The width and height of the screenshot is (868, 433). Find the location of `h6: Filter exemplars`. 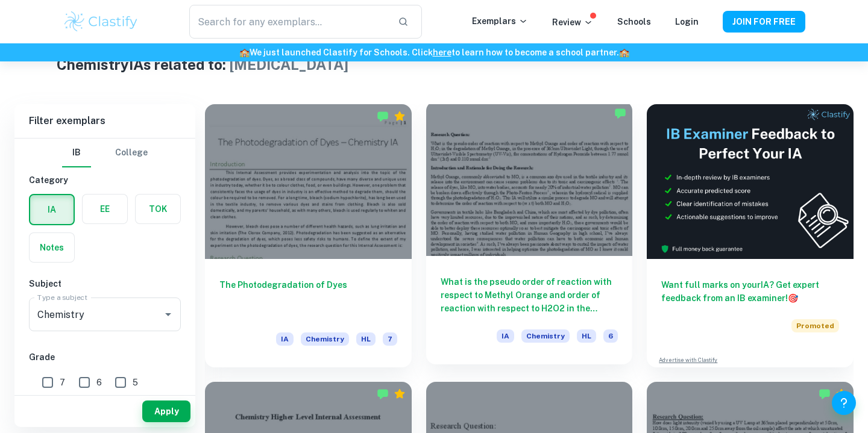

h6: Filter exemplars is located at coordinates (105, 121).